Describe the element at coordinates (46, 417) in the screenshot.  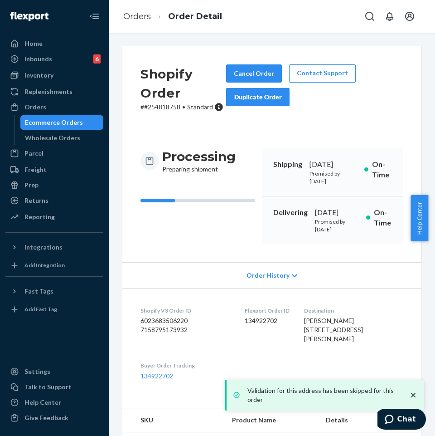
I see `div: Give Feedback` at that location.